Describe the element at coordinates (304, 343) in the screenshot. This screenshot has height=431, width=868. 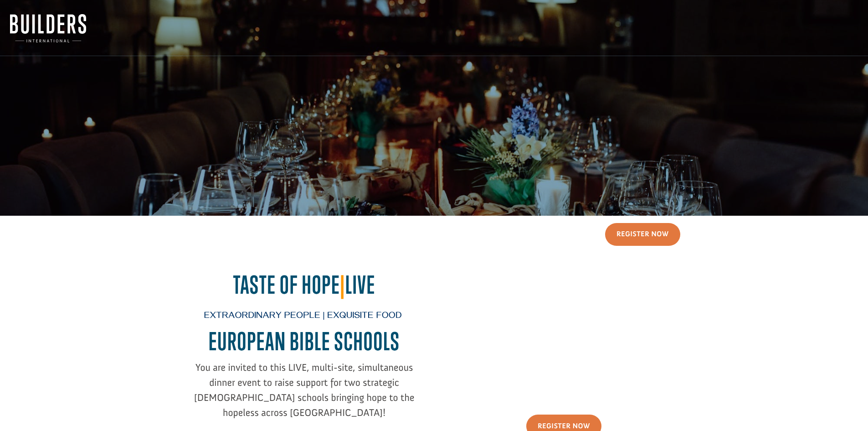
I see `h2: EUROPEAN BIBLE SCHOOL` at that location.